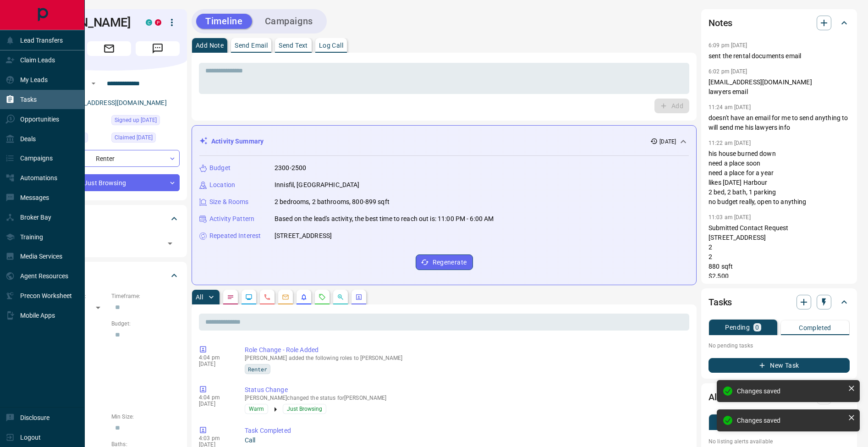  What do you see at coordinates (158, 48) in the screenshot?
I see `span: Message` at bounding box center [158, 48].